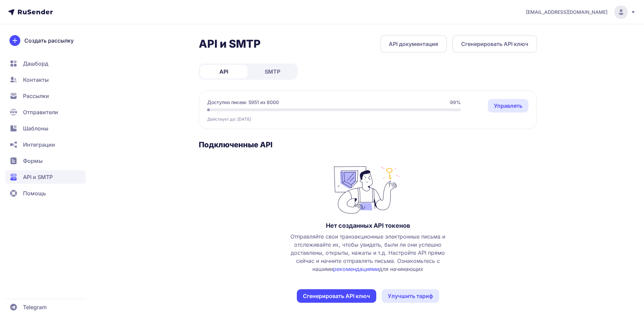 This screenshot has width=644, height=322. Describe the element at coordinates (414, 44) in the screenshot. I see `a: API документация` at that location.